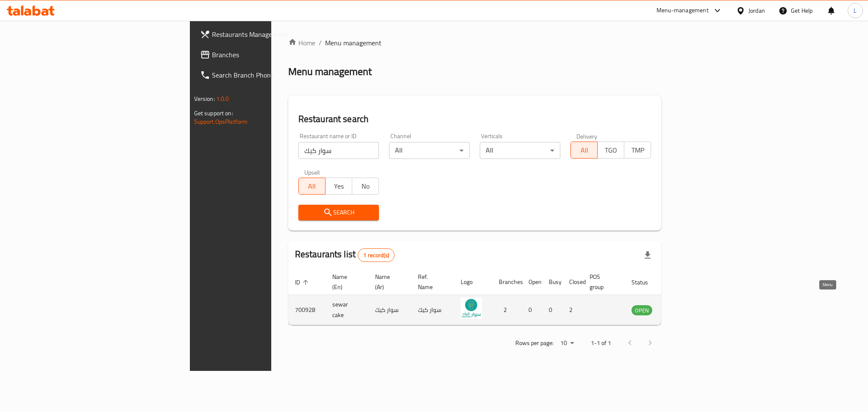 Image resolution: width=868 pixels, height=412 pixels. What do you see at coordinates (388, 282) in the screenshot?
I see `span: Name (Ar)` at bounding box center [388, 282].